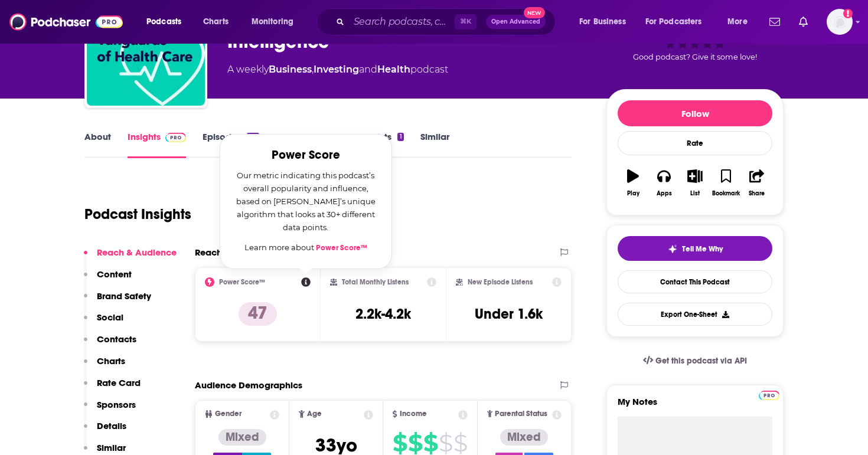  I want to click on span: Open Advanced, so click(515, 22).